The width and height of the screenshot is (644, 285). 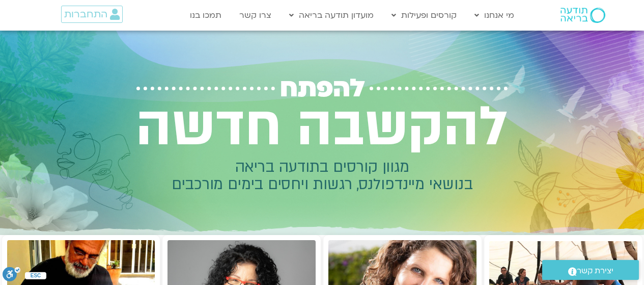 What do you see at coordinates (92, 14) in the screenshot?
I see `a: התחברות` at bounding box center [92, 14].